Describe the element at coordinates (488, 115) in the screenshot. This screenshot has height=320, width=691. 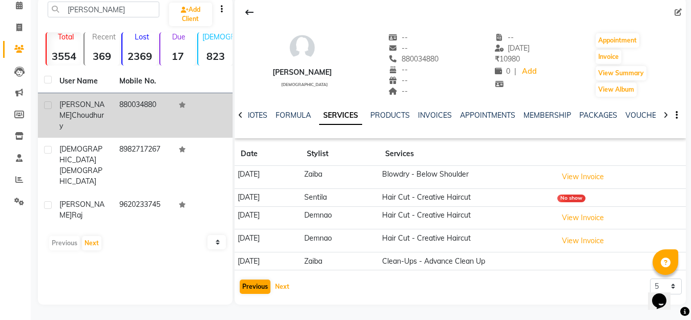
I see `a: APPOINTMENTS` at that location.